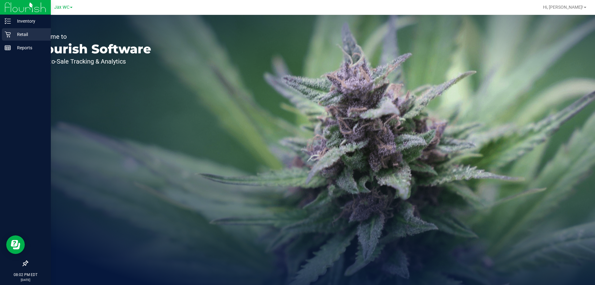 This screenshot has height=285, width=595. Describe the element at coordinates (92, 37) in the screenshot. I see `p: Welcome to` at that location.